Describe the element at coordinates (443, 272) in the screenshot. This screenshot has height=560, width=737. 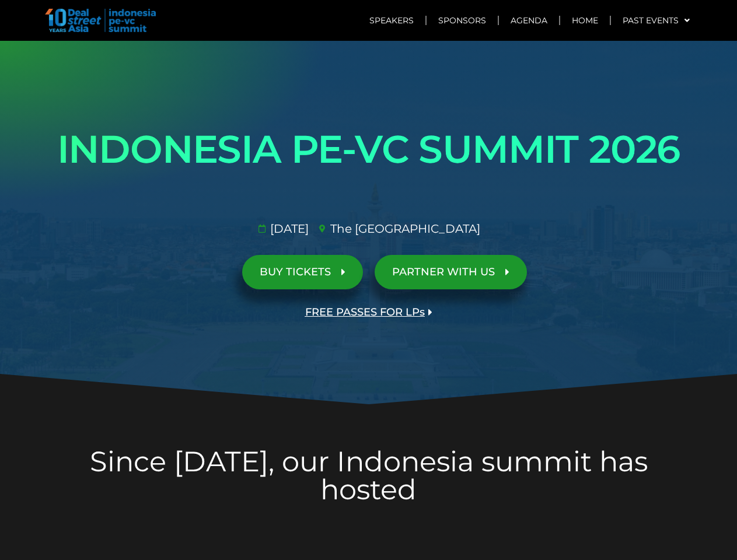
I see `span: PARTNER WITH US` at that location.